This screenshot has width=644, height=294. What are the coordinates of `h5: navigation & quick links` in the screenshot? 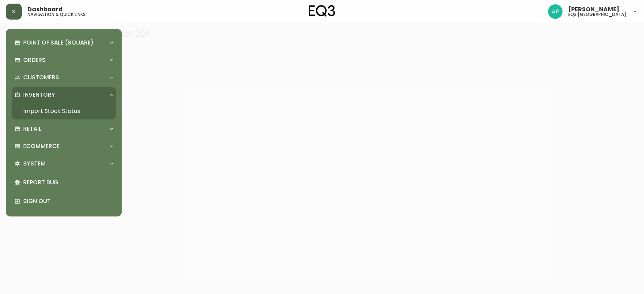 It's located at (57, 15).